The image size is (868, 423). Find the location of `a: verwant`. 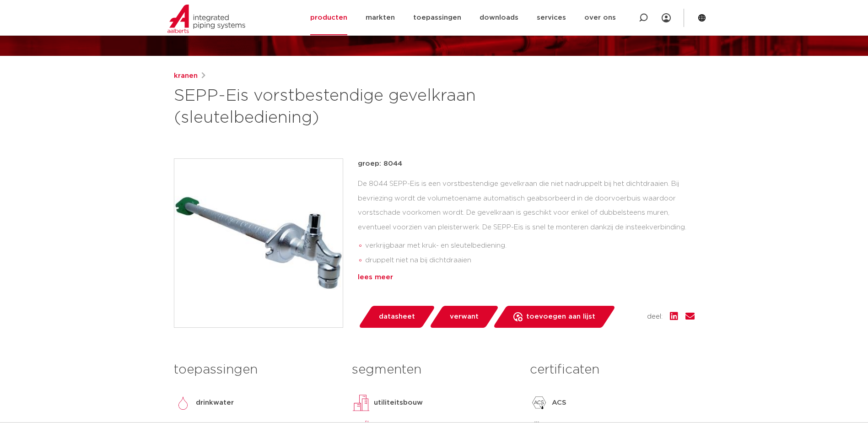

a: verwant is located at coordinates (463, 317).